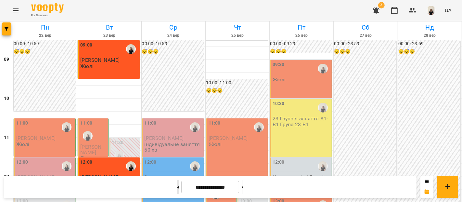 The width and height of the screenshot is (462, 202). Describe the element at coordinates (45, 27) in the screenshot. I see `h6: Пн` at that location.